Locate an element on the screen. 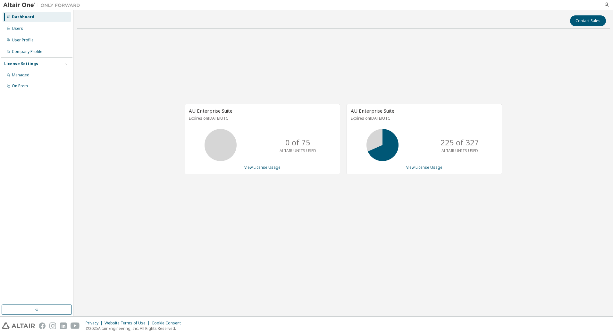 Image resolution: width=613 pixels, height=335 pixels. img: facebook.svg is located at coordinates (42, 325).